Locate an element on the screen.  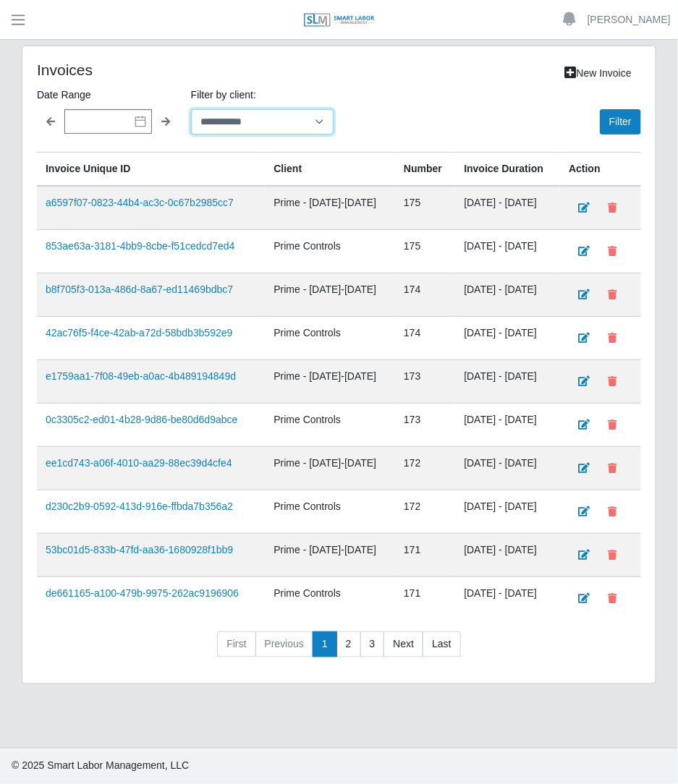
h4: Invoices is located at coordinates (157, 69).